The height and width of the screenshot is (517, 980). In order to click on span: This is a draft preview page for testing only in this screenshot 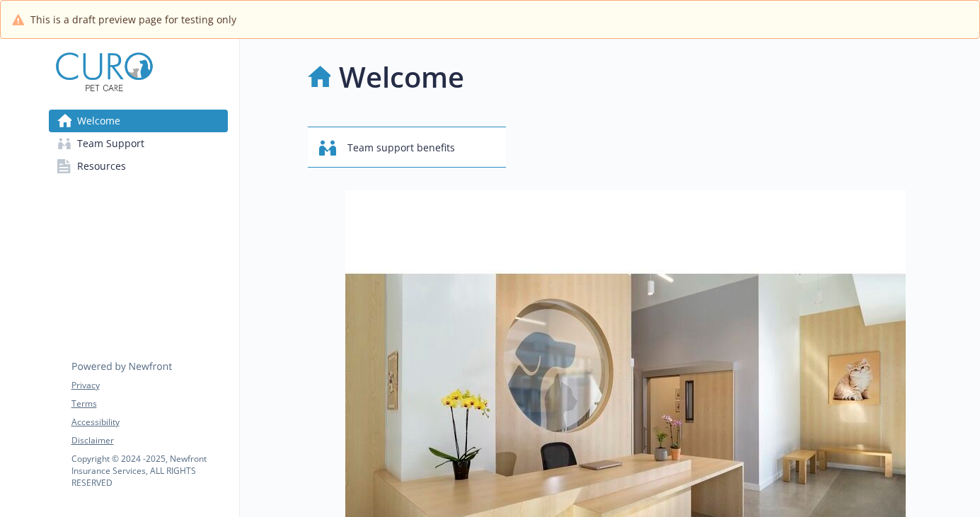, I will do `click(133, 19)`.